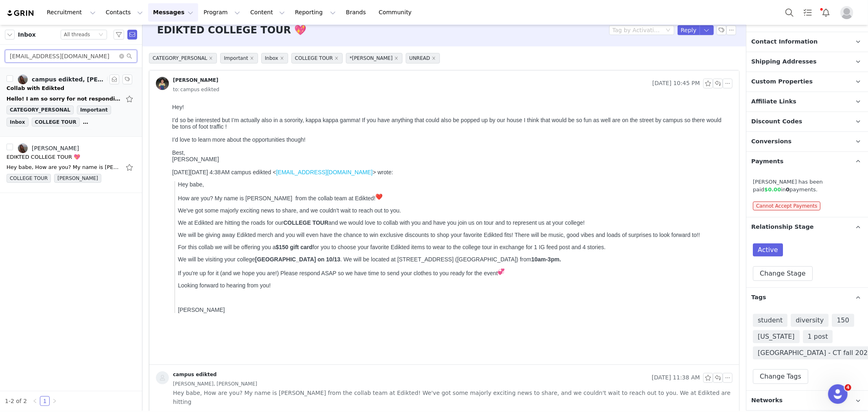  I want to click on div: EDIKTED COLLEGE TOUR 💖, so click(43, 157).